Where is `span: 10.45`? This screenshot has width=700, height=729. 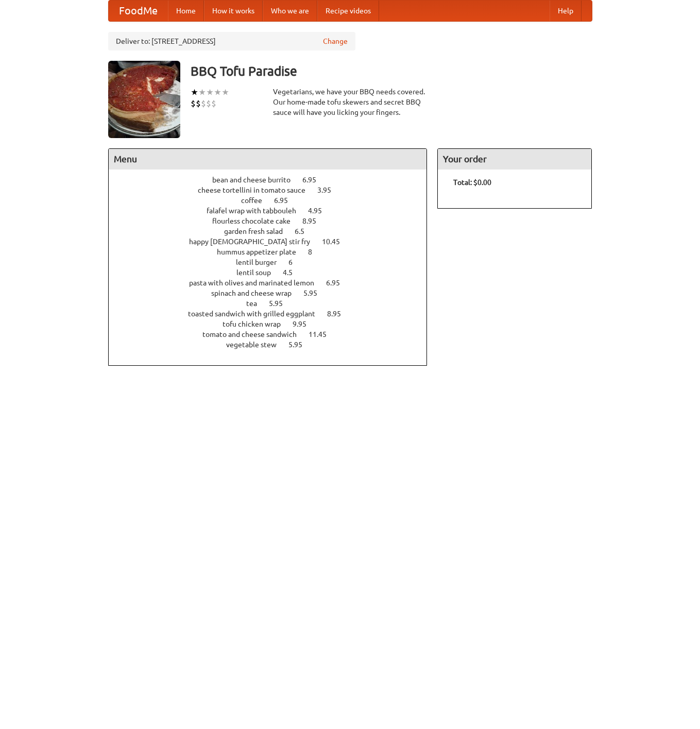
span: 10.45 is located at coordinates (336, 241).